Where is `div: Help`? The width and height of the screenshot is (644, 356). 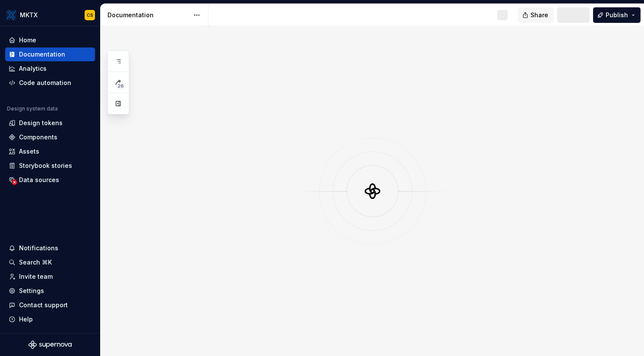 div: Help is located at coordinates (26, 320).